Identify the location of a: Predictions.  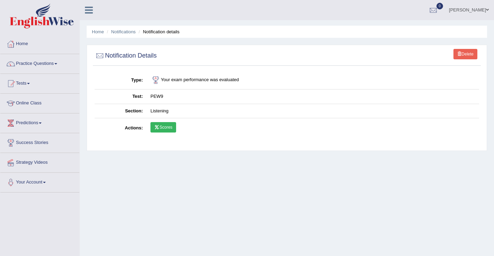
(40, 122).